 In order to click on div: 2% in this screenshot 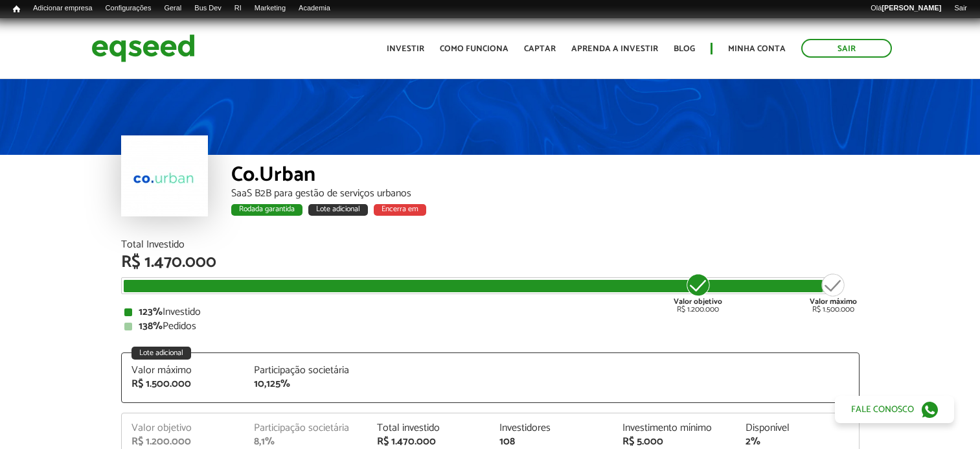, I will do `click(797, 442)`.